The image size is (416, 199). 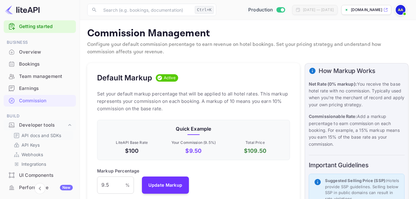 I want to click on p: Set your default markup percentage that will be applied to all hotel rates. This markup represent..., so click(x=194, y=101).